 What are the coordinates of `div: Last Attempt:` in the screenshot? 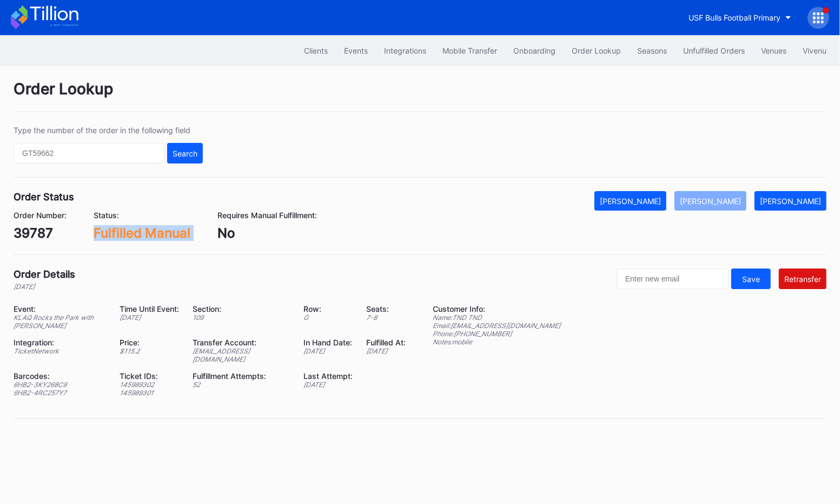 It's located at (328, 375).